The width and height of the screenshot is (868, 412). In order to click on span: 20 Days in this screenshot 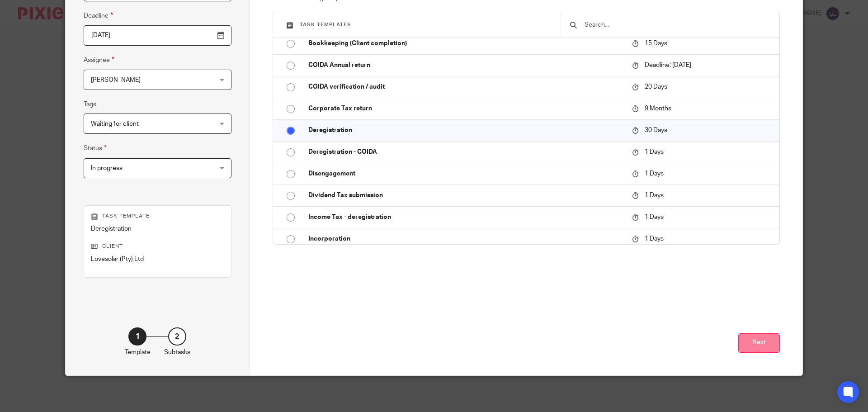, I will do `click(656, 87)`.